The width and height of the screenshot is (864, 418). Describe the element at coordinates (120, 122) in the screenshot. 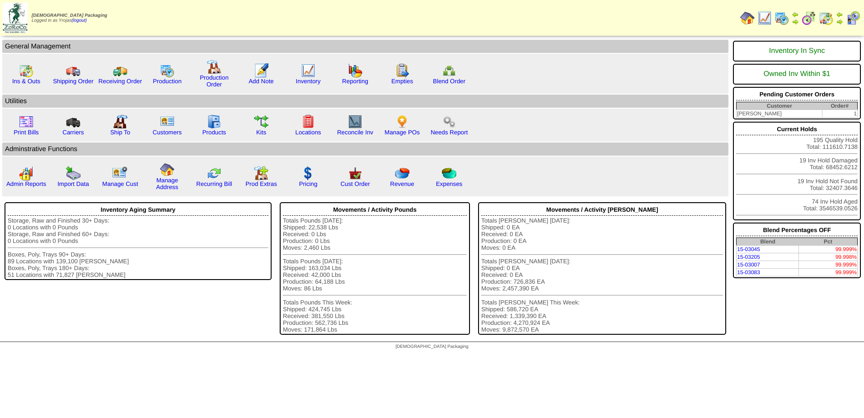

I see `img: factory2.gif` at that location.